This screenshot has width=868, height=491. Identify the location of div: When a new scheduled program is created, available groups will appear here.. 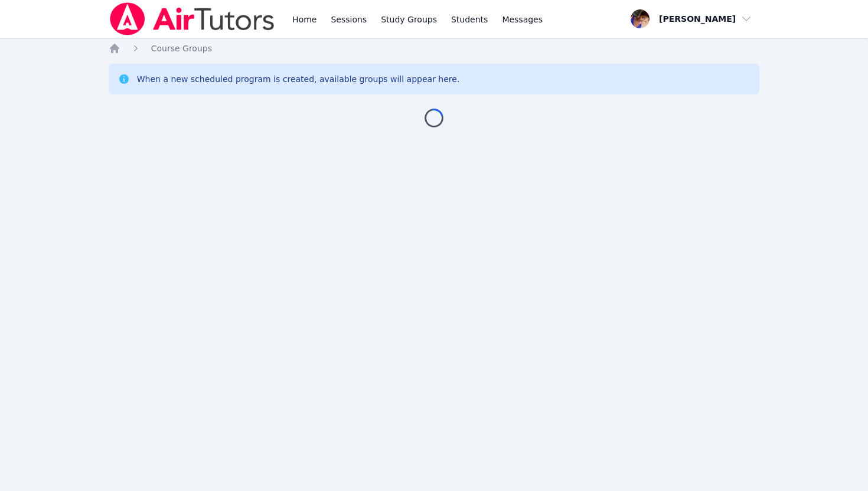
(299, 79).